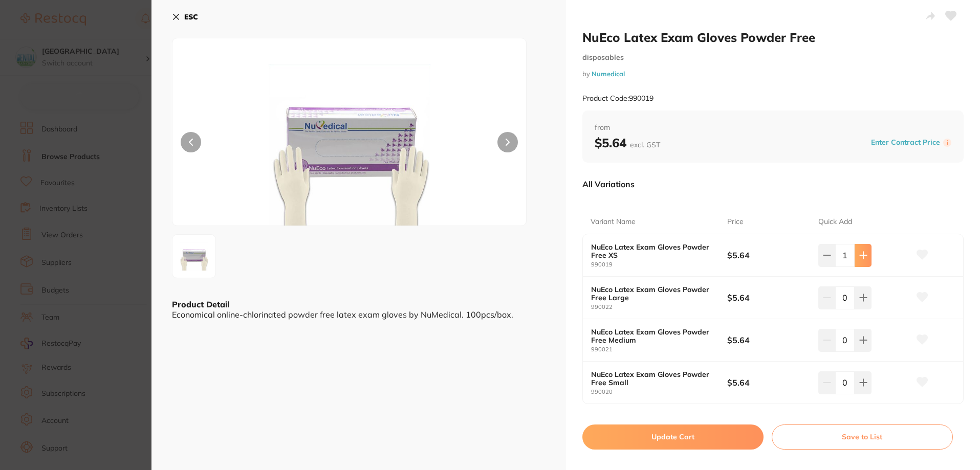 This screenshot has height=470, width=980. What do you see at coordinates (773, 73) in the screenshot?
I see `small: by` at bounding box center [773, 73].